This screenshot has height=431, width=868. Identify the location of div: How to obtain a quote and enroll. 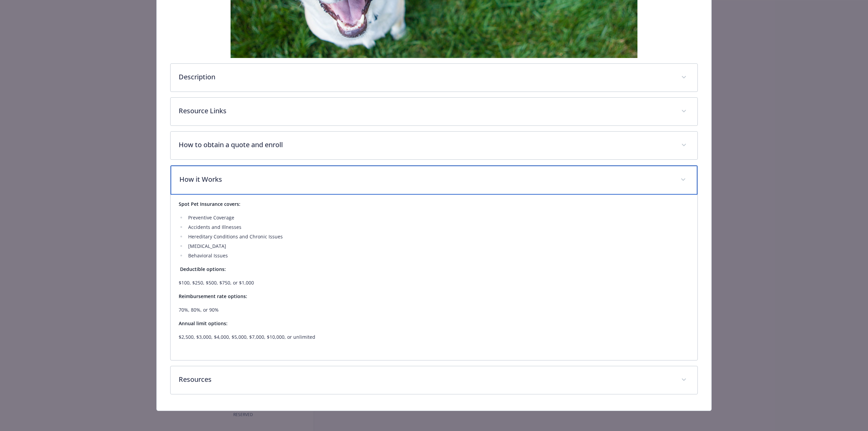
(434, 145).